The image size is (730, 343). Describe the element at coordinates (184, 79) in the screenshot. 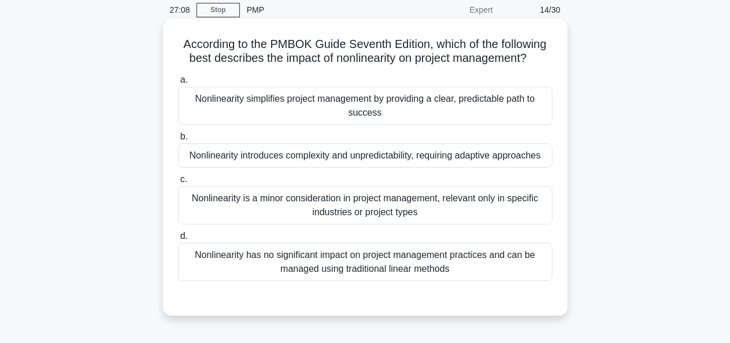

I see `span: a.` at that location.